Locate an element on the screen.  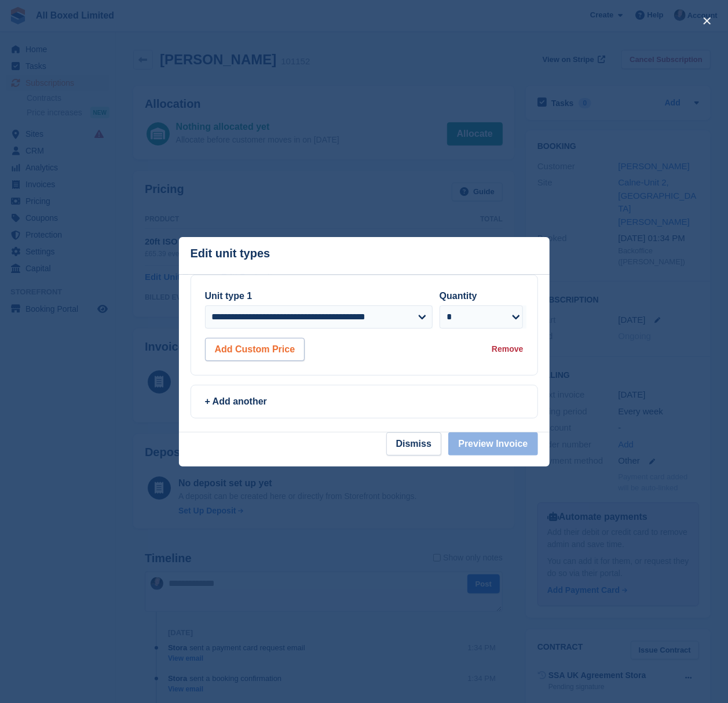
label: Unit type 1 is located at coordinates (229, 296).